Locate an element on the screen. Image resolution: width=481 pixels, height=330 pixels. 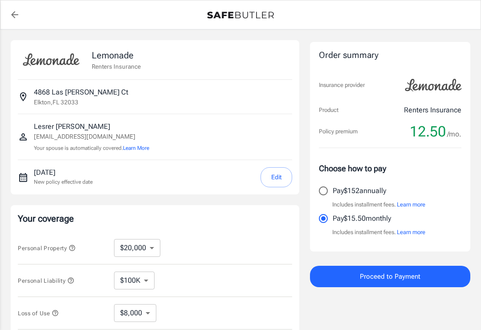
button: Edit is located at coordinates (276, 177).